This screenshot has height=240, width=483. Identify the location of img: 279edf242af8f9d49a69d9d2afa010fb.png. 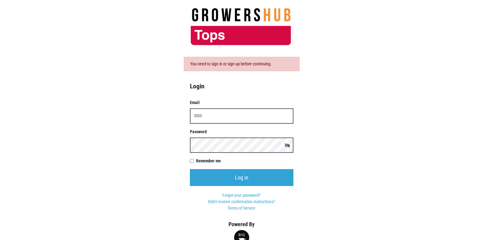
(242, 27).